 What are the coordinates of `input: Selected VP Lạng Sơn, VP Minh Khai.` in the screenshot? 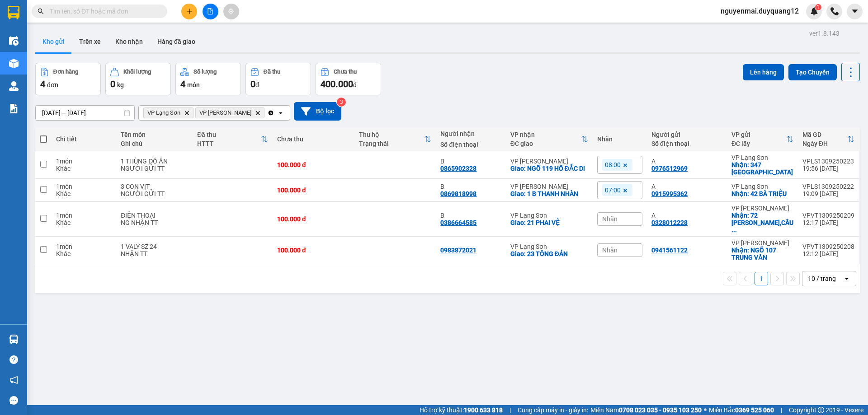 It's located at (267, 113).